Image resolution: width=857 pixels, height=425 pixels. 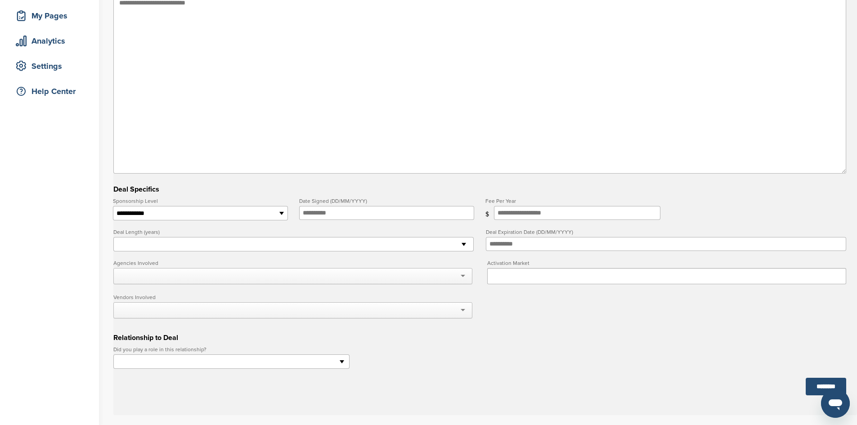 What do you see at coordinates (52, 91) in the screenshot?
I see `div: Help Center` at bounding box center [52, 91].